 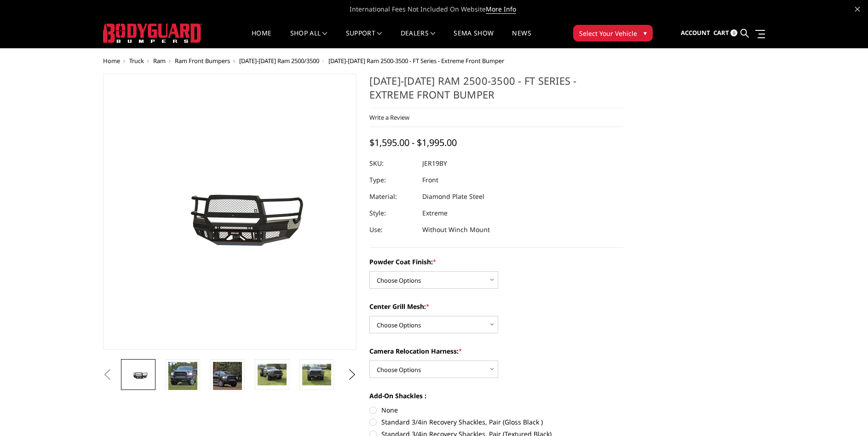 What do you see at coordinates (474, 39) in the screenshot?
I see `a: SEMA Show` at bounding box center [474, 39].